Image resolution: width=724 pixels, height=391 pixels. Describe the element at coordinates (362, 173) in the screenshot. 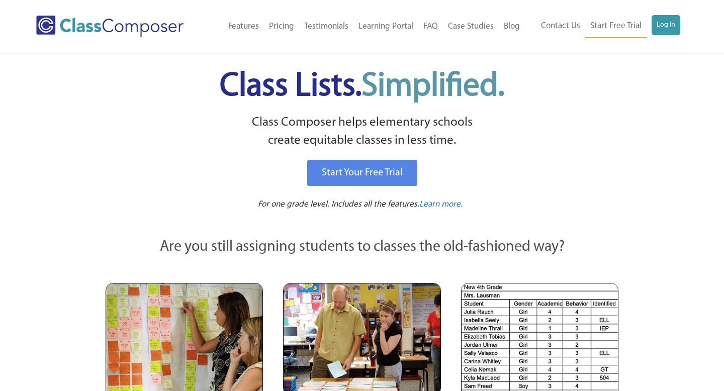

I see `a: Start Your Free Trial` at that location.